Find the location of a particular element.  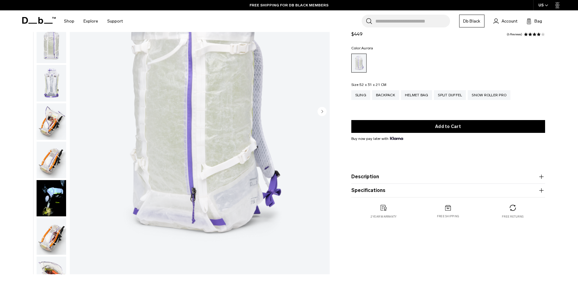

img: Weigh_Lighter_Backpack_25L_2.png is located at coordinates (51, 45).